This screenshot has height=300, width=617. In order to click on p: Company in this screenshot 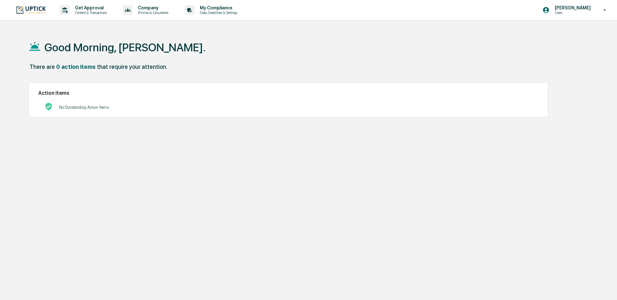, I will do `click(152, 8)`.